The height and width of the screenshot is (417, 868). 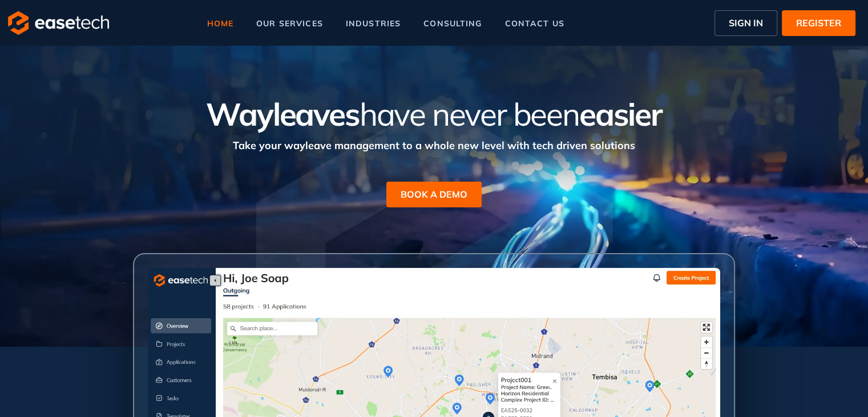 I want to click on span: consulting, so click(x=453, y=24).